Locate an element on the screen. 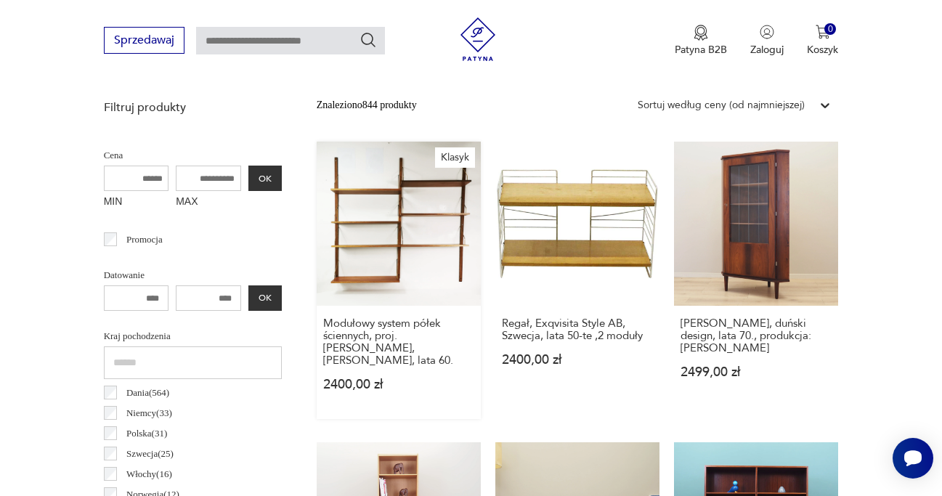  p: Promocja is located at coordinates (145, 240).